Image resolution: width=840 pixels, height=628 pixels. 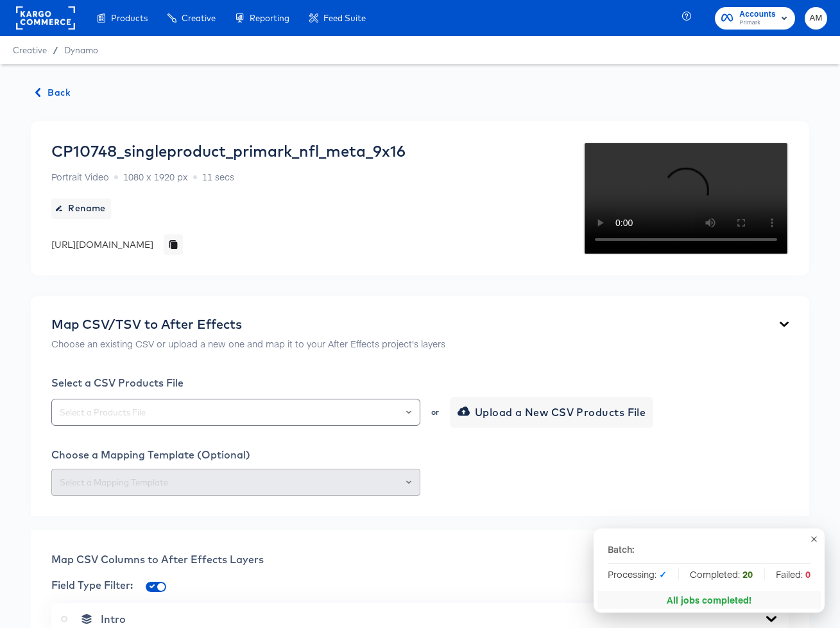 I want to click on div: or, so click(x=435, y=412).